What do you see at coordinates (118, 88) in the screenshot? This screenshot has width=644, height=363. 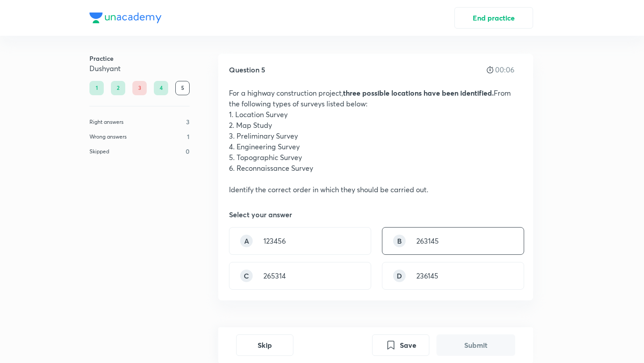 I see `div: 2` at bounding box center [118, 88].